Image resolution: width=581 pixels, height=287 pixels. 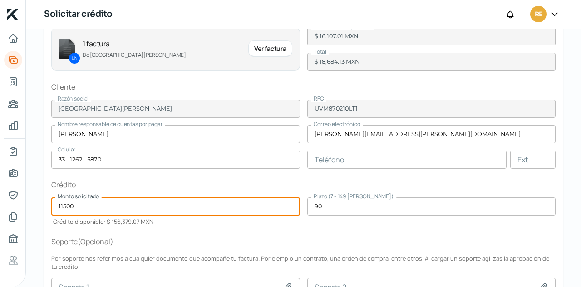 What do you see at coordinates (13, 125) in the screenshot?
I see `a: Mis finanzas` at bounding box center [13, 125].